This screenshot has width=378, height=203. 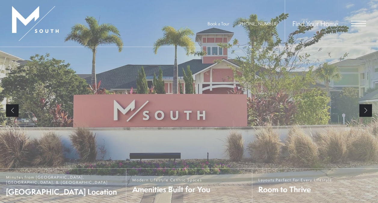 I want to click on span: Amenities Built for You, so click(x=171, y=189).